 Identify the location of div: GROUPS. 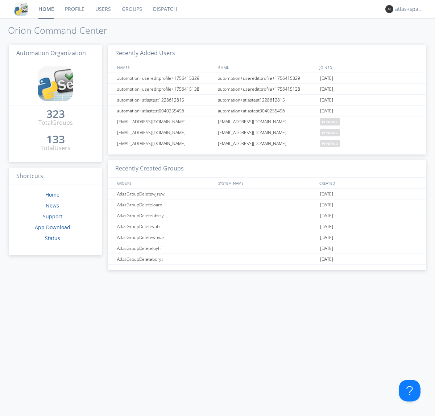
(165, 183).